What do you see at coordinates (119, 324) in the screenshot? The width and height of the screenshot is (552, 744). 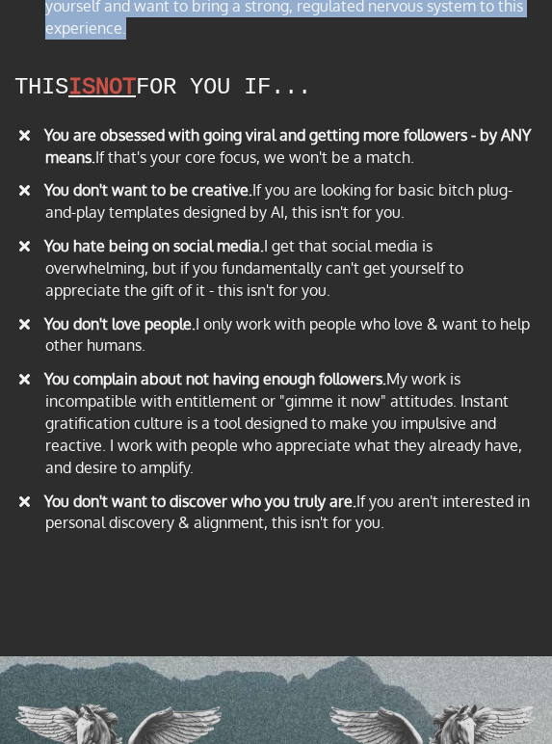 I see `b: You don't love people.` at bounding box center [119, 324].